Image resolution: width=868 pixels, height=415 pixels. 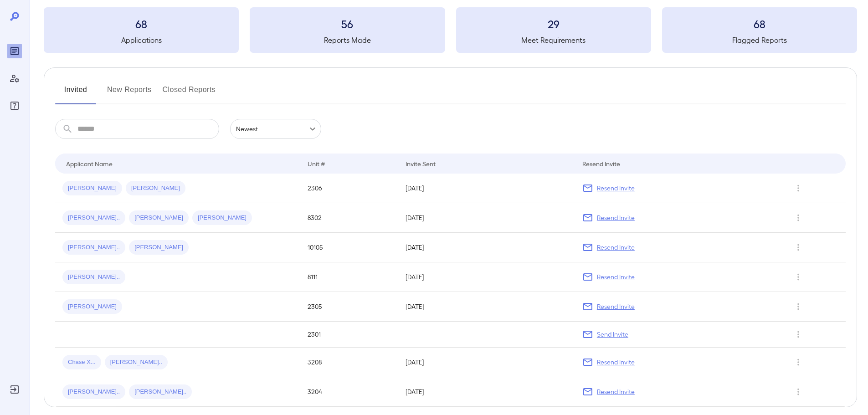 I want to click on p: Send Invite, so click(x=612, y=334).